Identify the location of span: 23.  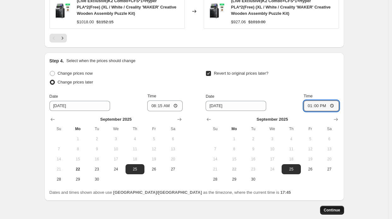
(97, 169).